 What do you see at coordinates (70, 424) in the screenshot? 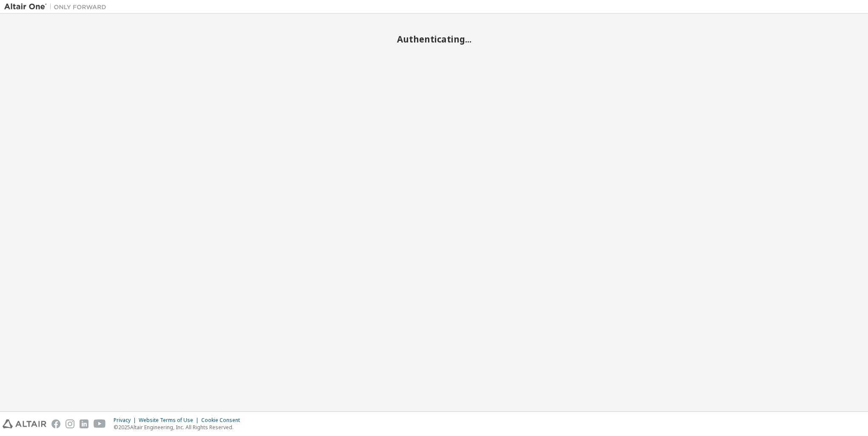
I see `img: instagram.svg` at bounding box center [70, 424].